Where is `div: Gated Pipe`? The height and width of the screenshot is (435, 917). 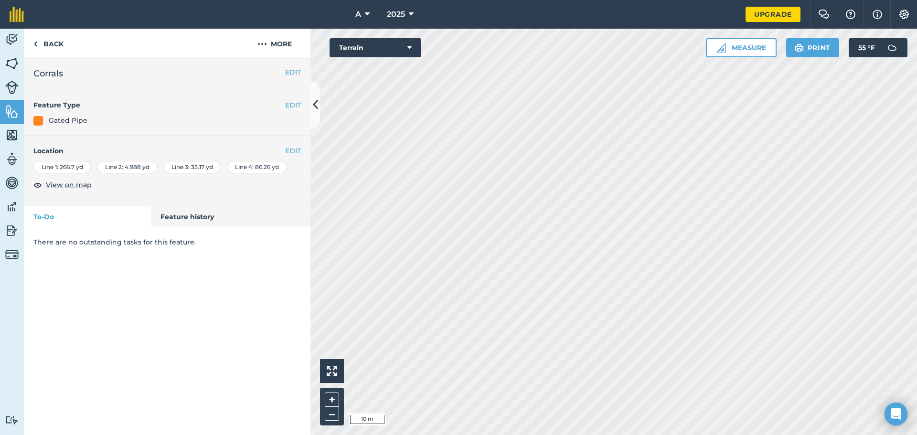
div: Gated Pipe is located at coordinates (68, 120).